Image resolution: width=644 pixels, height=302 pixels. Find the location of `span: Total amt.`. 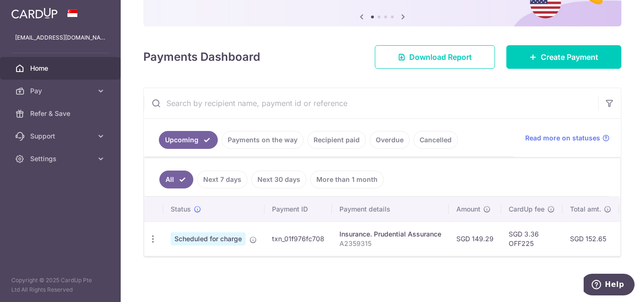

span: Total amt. is located at coordinates (586, 209).